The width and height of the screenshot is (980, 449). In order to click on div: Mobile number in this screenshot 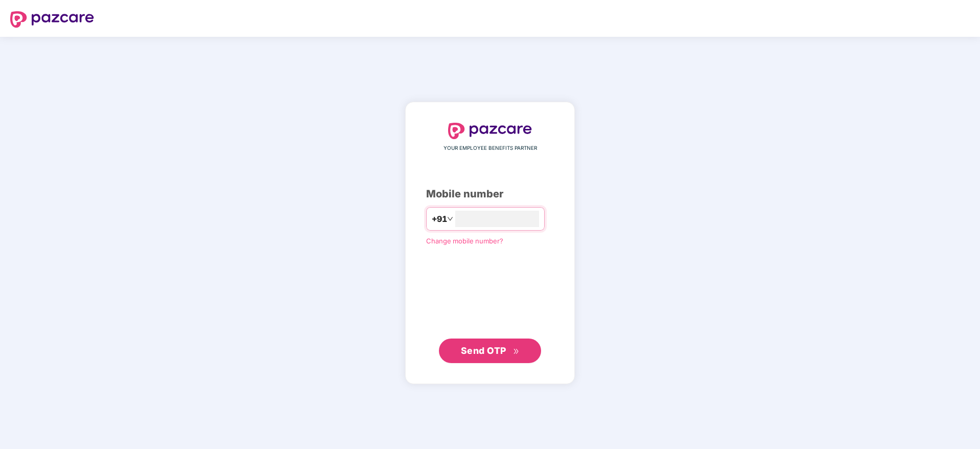, I will do `click(490, 194)`.